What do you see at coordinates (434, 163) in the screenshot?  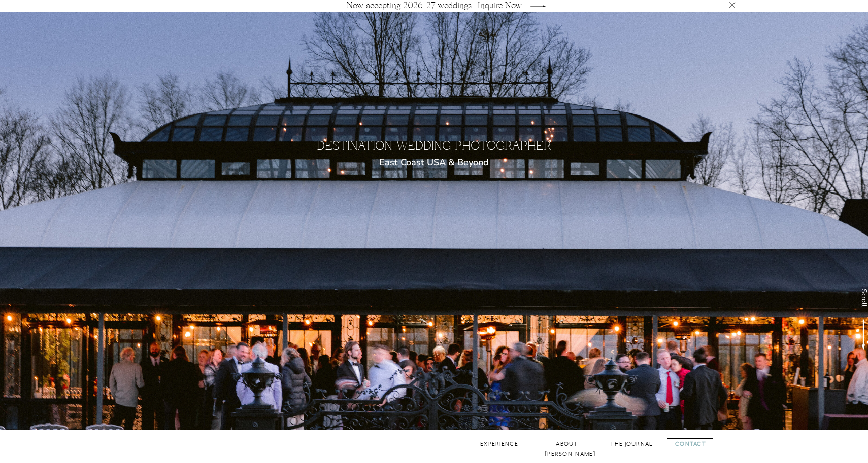 I see `p: East Coast USA & Beyond` at bounding box center [434, 163].